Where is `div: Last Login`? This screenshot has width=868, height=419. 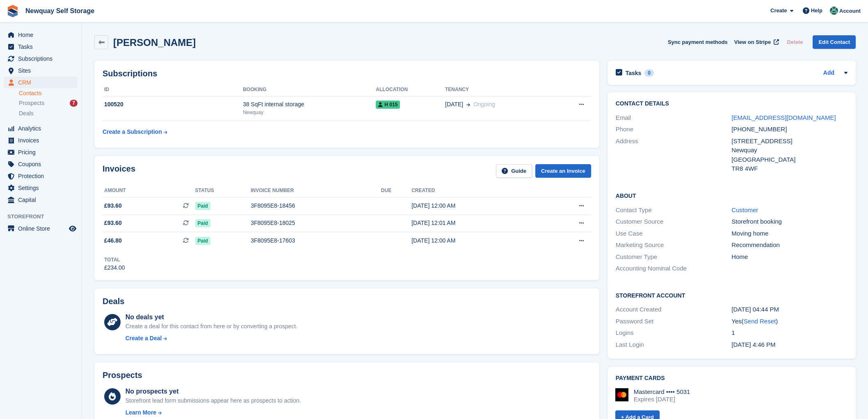 div: Last Login is located at coordinates (674, 345).